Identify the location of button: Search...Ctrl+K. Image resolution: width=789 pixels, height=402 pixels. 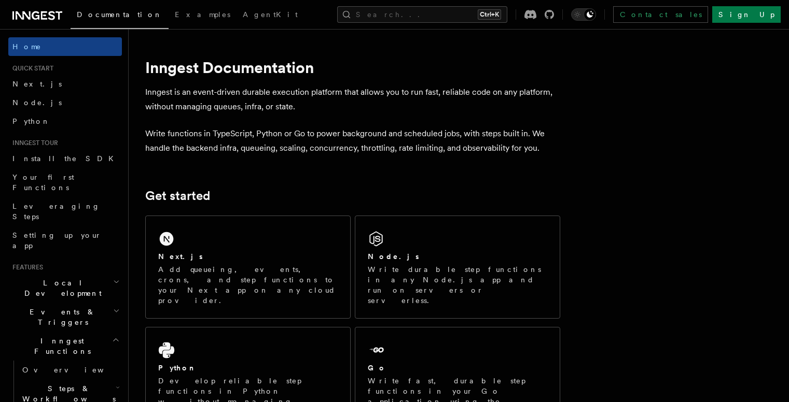
(422, 15).